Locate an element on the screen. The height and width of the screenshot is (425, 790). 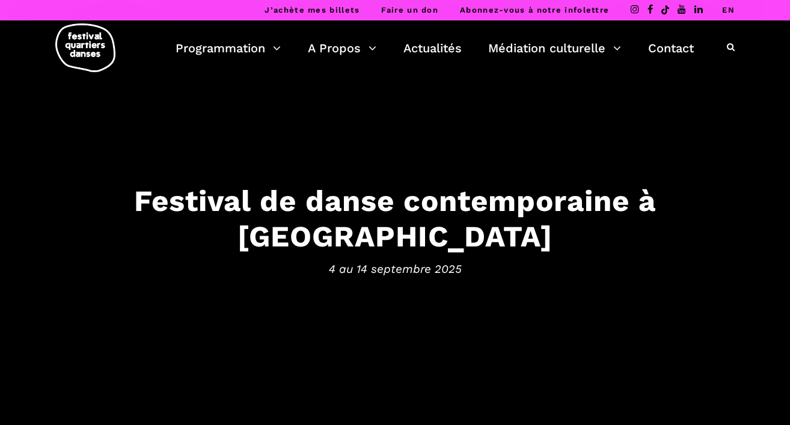
img: logo-fqd-med is located at coordinates (85, 47).